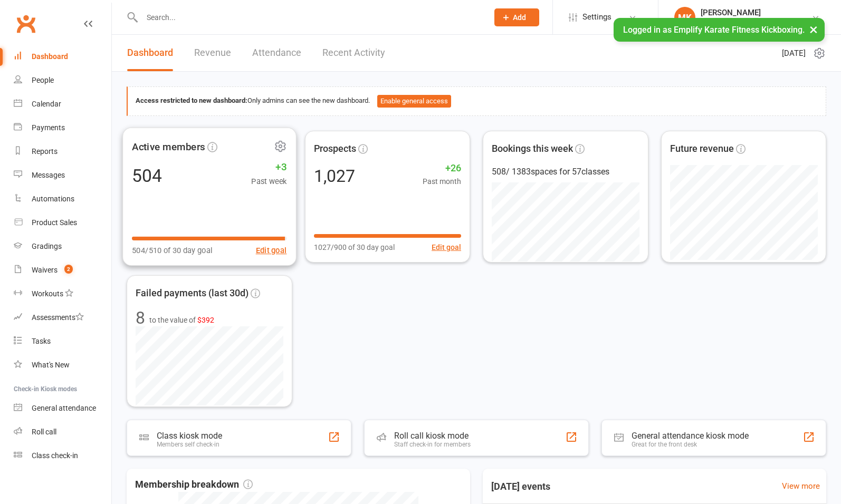 This screenshot has height=504, width=841. I want to click on a: Waivers 2, so click(62, 270).